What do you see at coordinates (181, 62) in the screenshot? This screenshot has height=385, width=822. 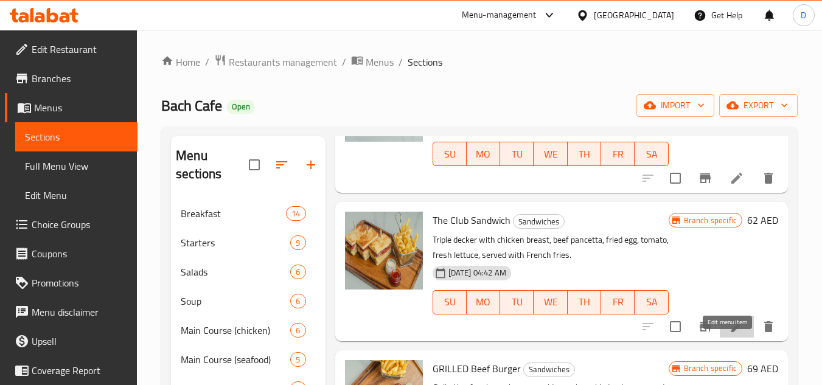 I see `a: Home` at bounding box center [181, 62].